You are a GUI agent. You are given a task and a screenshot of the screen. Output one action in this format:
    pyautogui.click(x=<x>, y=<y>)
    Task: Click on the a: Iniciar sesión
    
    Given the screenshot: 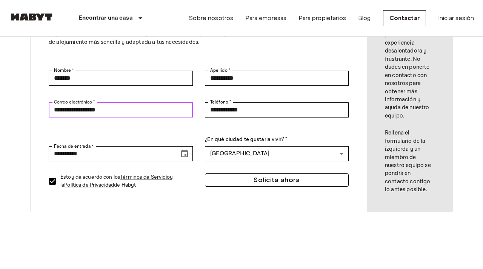 What is the action you would take?
    pyautogui.click(x=456, y=18)
    